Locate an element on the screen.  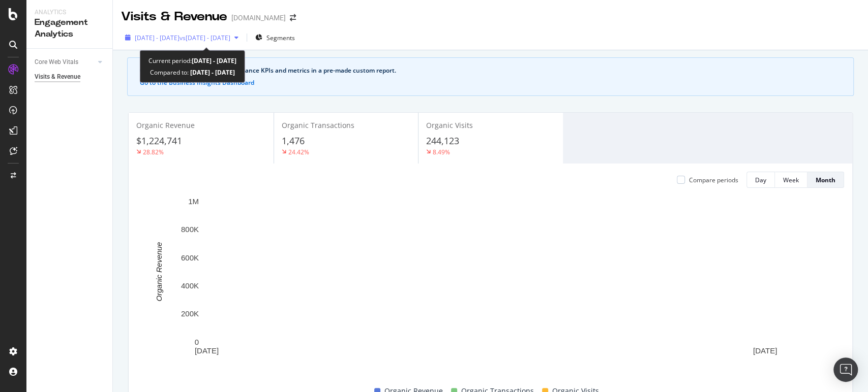
span: Organic Visits is located at coordinates (449, 125).